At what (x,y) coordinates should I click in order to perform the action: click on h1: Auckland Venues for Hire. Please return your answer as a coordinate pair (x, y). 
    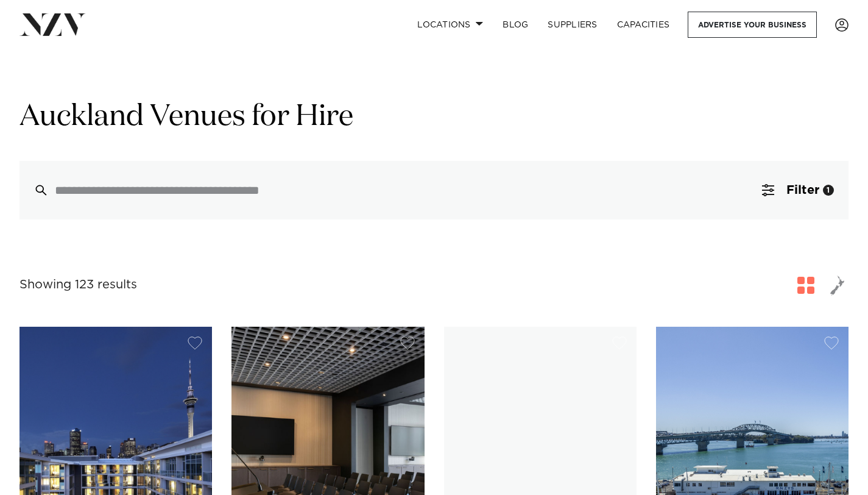
    Looking at the image, I should click on (434, 117).